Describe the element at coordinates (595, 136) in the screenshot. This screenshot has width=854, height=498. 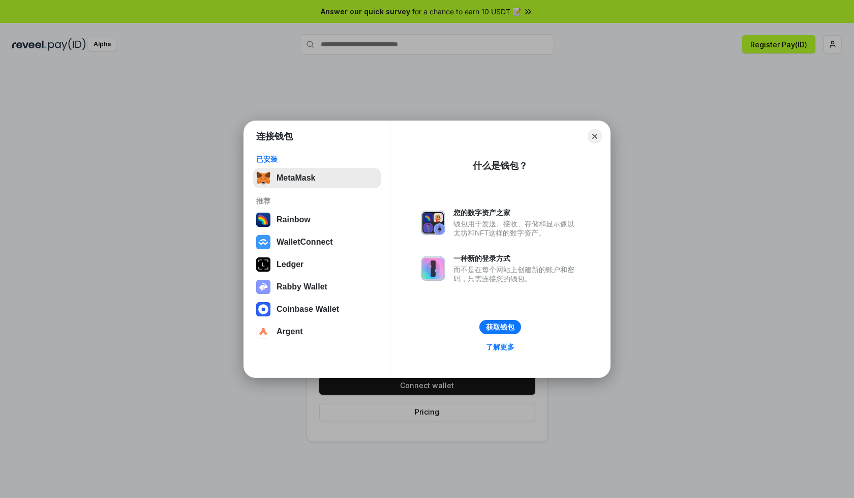
I see `button: Close` at that location.